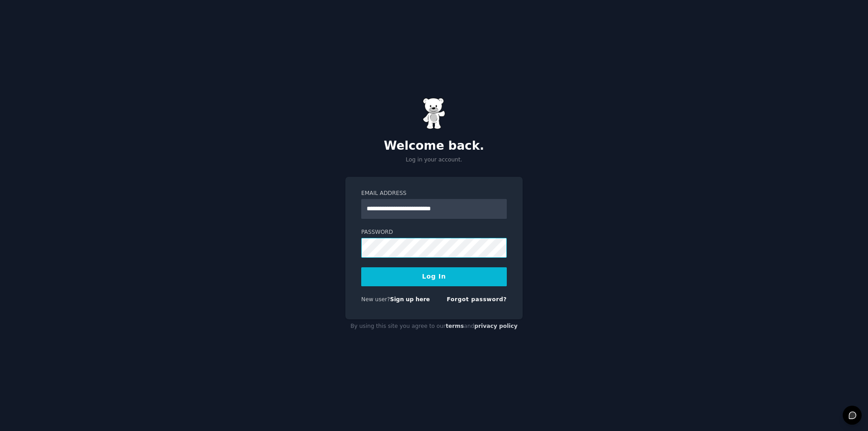 The width and height of the screenshot is (868, 431). Describe the element at coordinates (434, 146) in the screenshot. I see `h2: Welcome back.` at that location.